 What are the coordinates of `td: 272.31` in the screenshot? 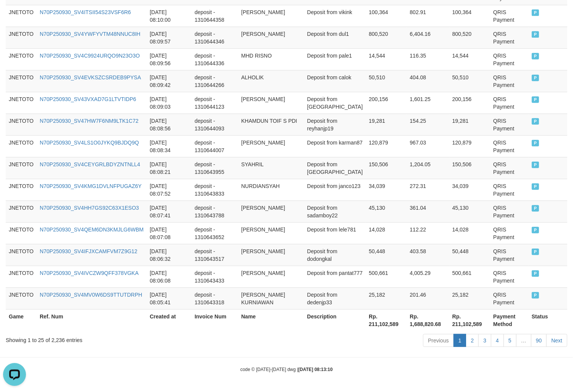 It's located at (427, 189).